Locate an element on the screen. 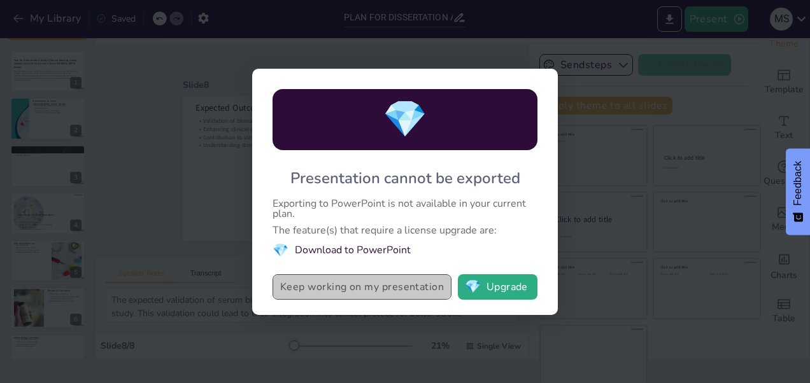 This screenshot has width=810, height=383. div: Presentation cannot be exported is located at coordinates (405, 178).